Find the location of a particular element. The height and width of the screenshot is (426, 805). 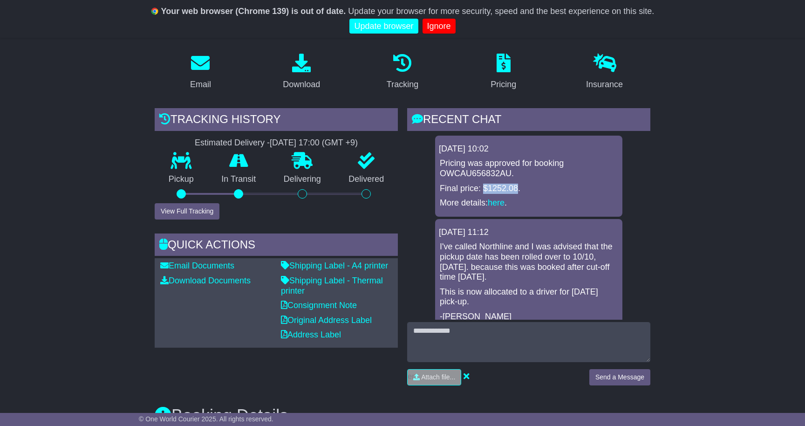

div: Email is located at coordinates (200, 84).